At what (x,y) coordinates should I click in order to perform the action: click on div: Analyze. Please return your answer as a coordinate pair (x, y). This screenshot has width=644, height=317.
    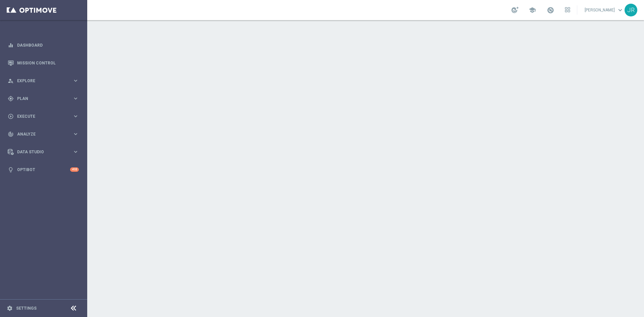
    Looking at the image, I should click on (40, 134).